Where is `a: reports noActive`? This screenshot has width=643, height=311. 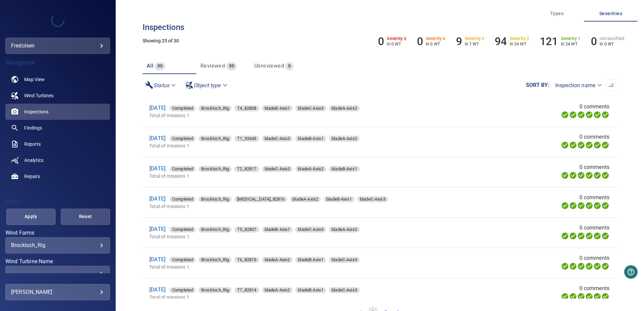
a: reports noActive is located at coordinates (57, 144).